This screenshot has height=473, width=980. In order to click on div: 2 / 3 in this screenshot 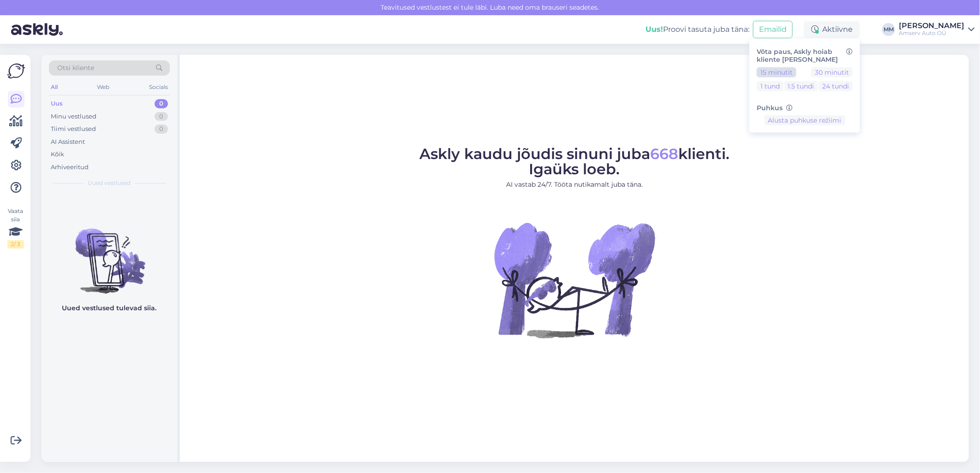, I will do `click(15, 244)`.